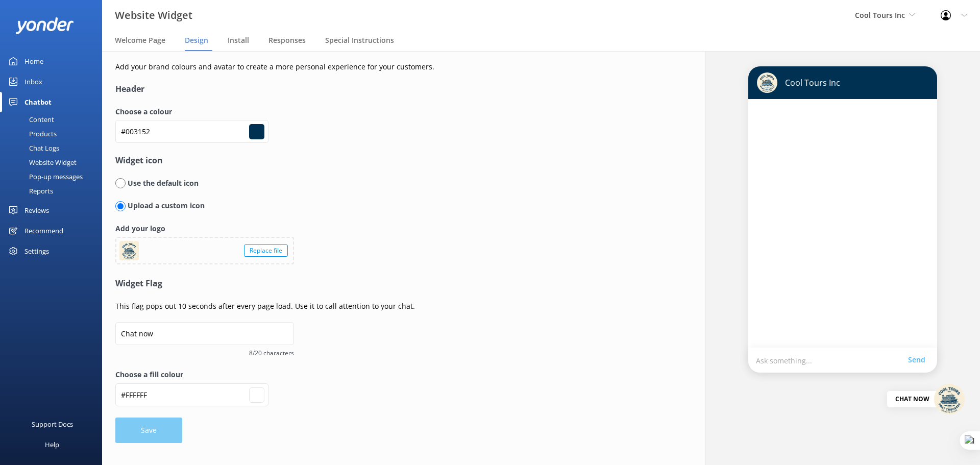  Describe the element at coordinates (52, 424) in the screenshot. I see `div: Support Docs` at that location.